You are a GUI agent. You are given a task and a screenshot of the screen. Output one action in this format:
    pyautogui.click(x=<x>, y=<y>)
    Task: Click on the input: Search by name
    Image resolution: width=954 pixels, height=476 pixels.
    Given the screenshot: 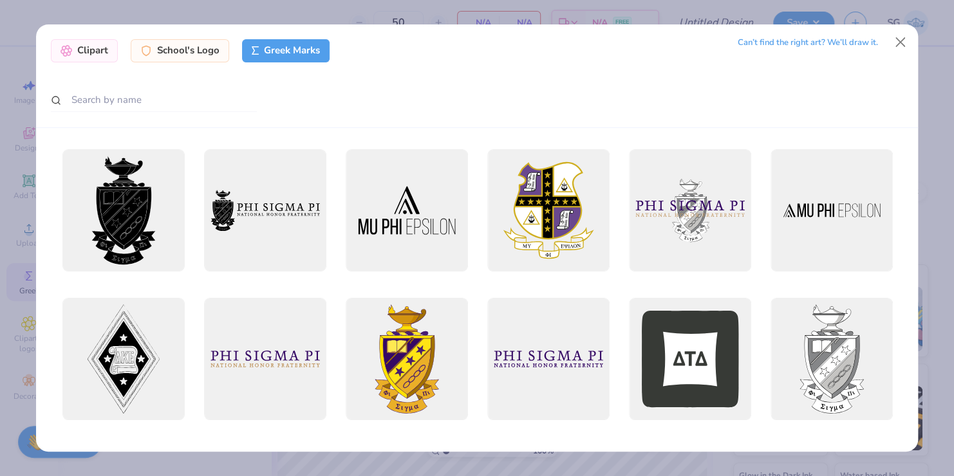 What is the action you would take?
    pyautogui.click(x=154, y=100)
    